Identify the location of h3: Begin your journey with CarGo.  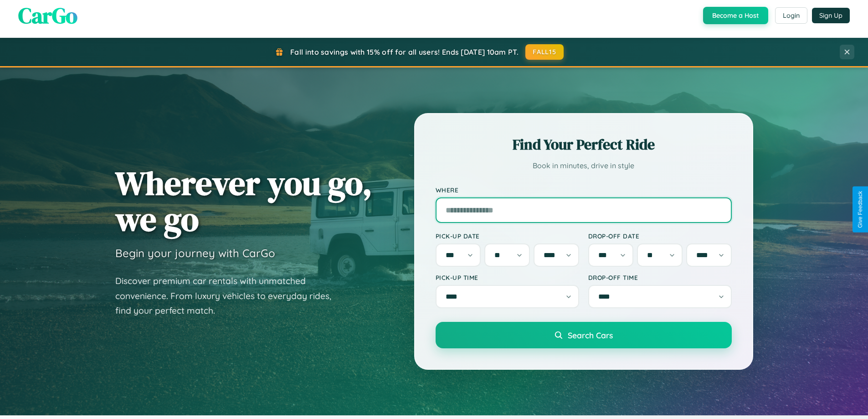
(195, 253).